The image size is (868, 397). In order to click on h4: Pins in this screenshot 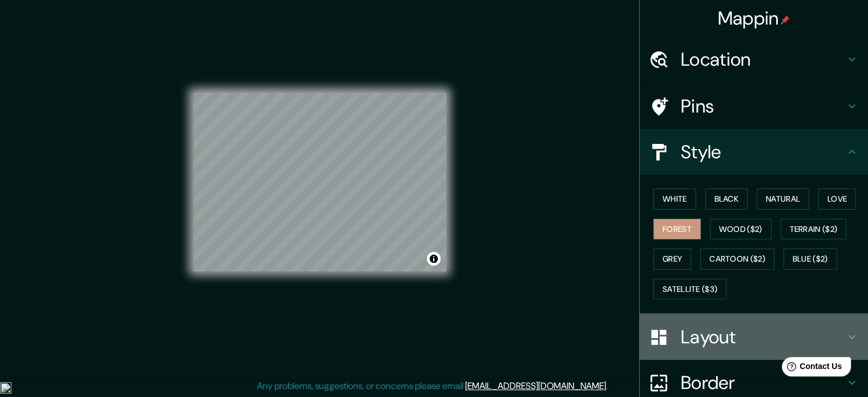, I will do `click(763, 106)`.